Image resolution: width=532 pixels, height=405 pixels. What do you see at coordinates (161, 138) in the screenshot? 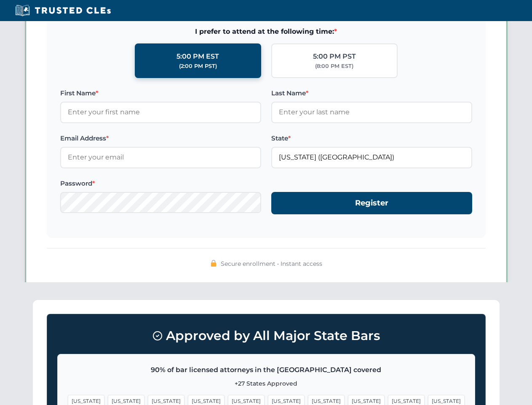
I see `label: Email Address` at bounding box center [161, 138].